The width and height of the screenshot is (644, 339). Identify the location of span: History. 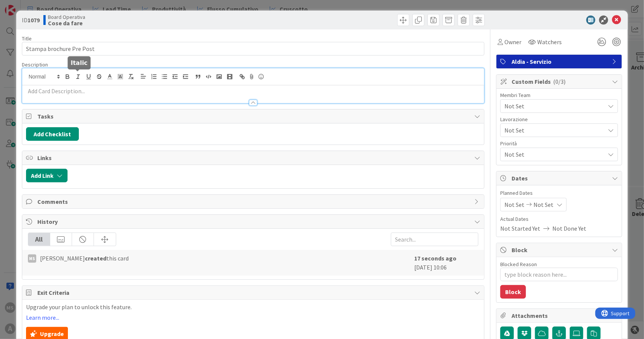
(253, 221).